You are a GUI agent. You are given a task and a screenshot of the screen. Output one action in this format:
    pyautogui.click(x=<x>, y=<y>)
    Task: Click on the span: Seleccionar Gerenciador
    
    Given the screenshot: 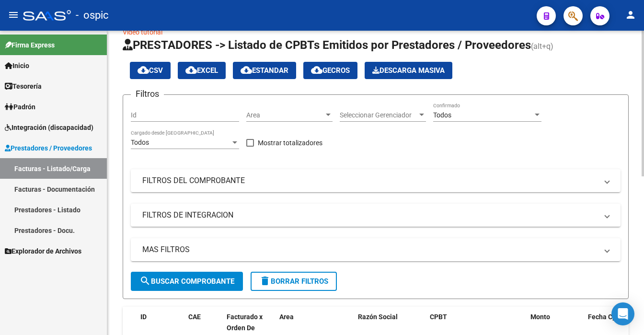 What is the action you would take?
    pyautogui.click(x=379, y=115)
    